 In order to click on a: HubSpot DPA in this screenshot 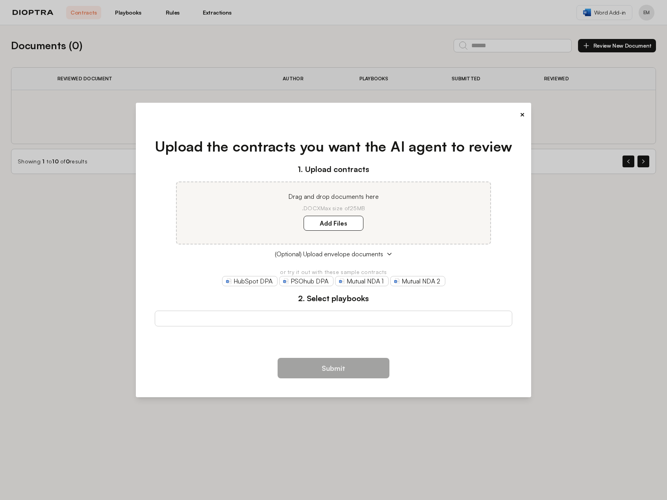, I will do `click(250, 281)`.